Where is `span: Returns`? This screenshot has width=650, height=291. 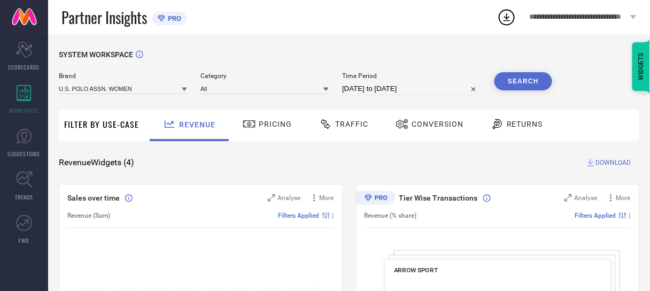
span: Returns is located at coordinates (525, 124).